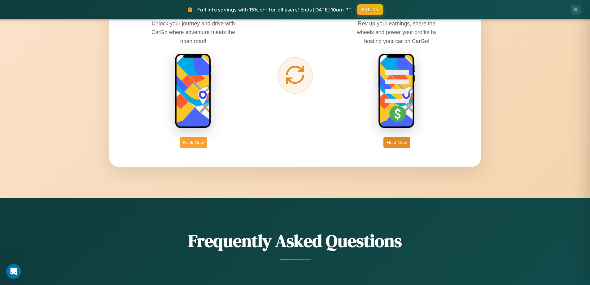 The image size is (590, 285). Describe the element at coordinates (193, 91) in the screenshot. I see `img: rent phone` at that location.